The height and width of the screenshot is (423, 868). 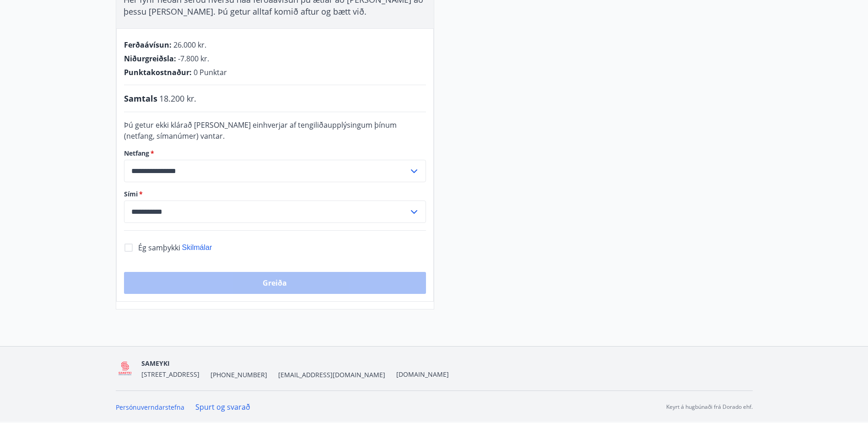 What do you see at coordinates (158, 72) in the screenshot?
I see `span: Punktakostnaður :` at bounding box center [158, 72].